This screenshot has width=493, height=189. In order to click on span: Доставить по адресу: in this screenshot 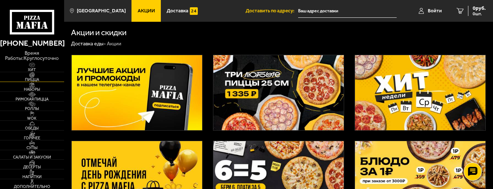, I will do `click(272, 11)`.